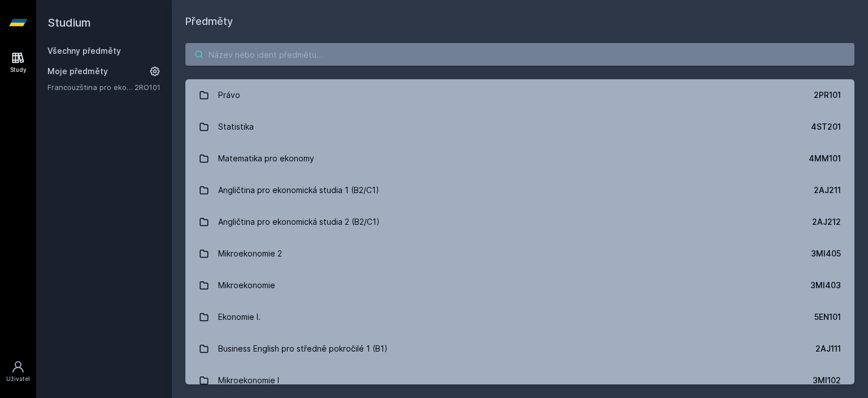  Describe the element at coordinates (826, 127) in the screenshot. I see `div: 4ST201` at that location.